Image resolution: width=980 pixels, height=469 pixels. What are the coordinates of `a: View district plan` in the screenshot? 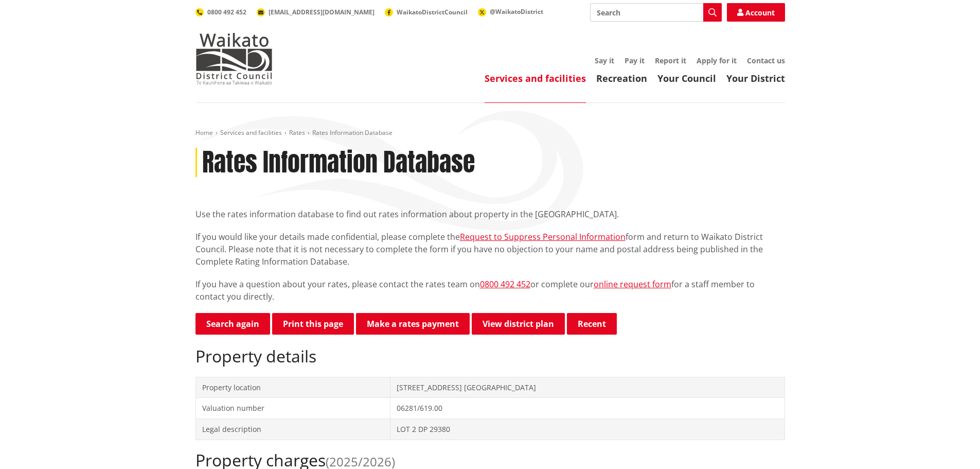 It's located at (518, 324).